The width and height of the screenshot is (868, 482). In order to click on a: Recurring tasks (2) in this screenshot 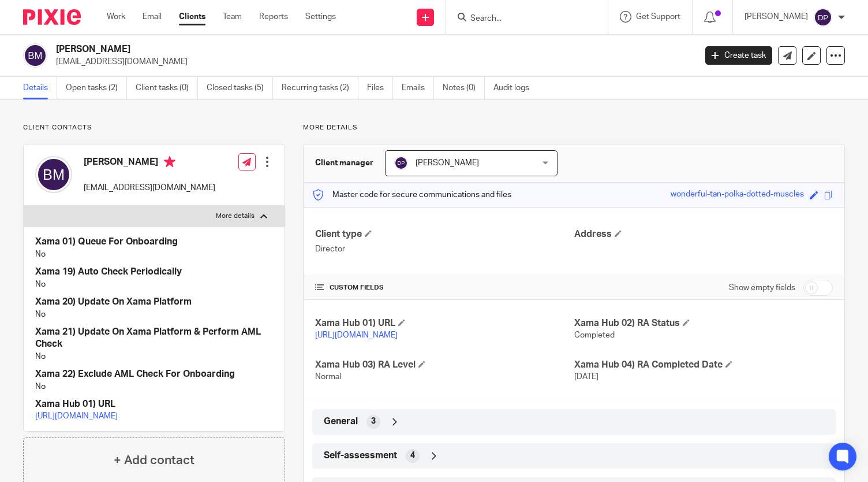, I will do `click(320, 88)`.